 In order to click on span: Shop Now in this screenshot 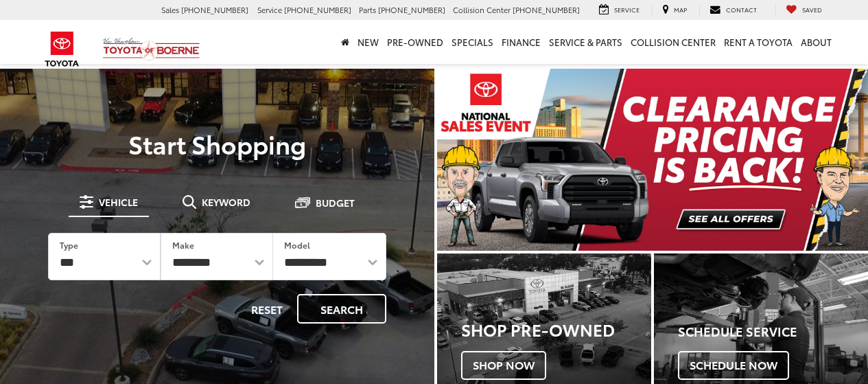, I will do `click(504, 365)`.